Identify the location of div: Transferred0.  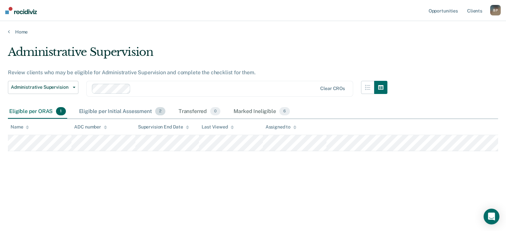
(199, 112).